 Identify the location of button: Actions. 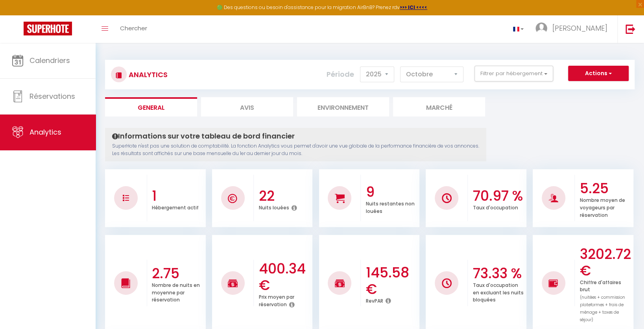
(598, 73).